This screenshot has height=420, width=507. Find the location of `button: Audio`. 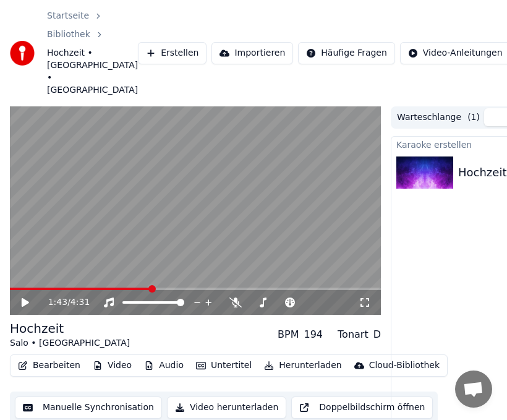

button: Audio is located at coordinates (164, 366).